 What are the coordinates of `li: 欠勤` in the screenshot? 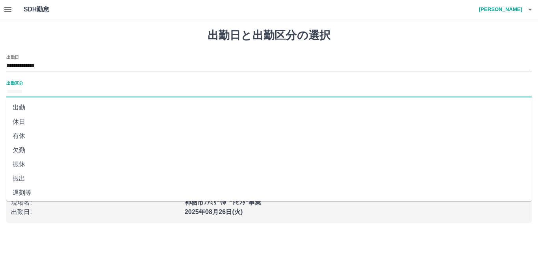 It's located at (269, 150).